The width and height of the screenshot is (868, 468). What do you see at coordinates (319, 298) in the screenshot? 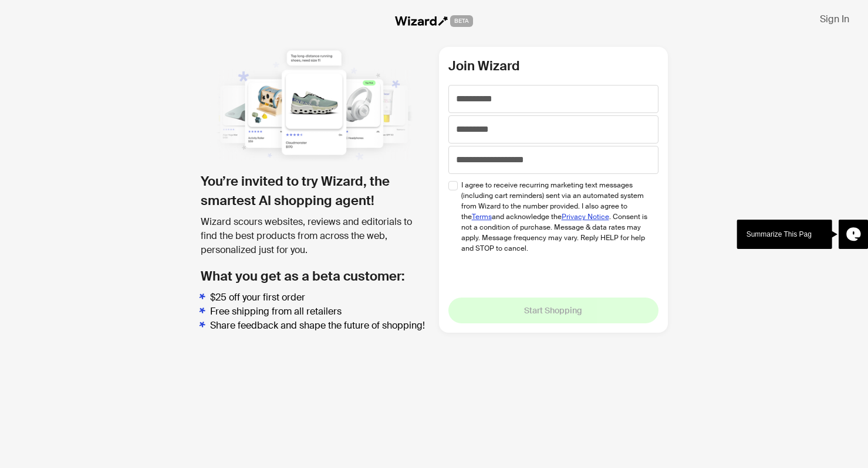
I see `li: $25 off your first order` at bounding box center [319, 298].